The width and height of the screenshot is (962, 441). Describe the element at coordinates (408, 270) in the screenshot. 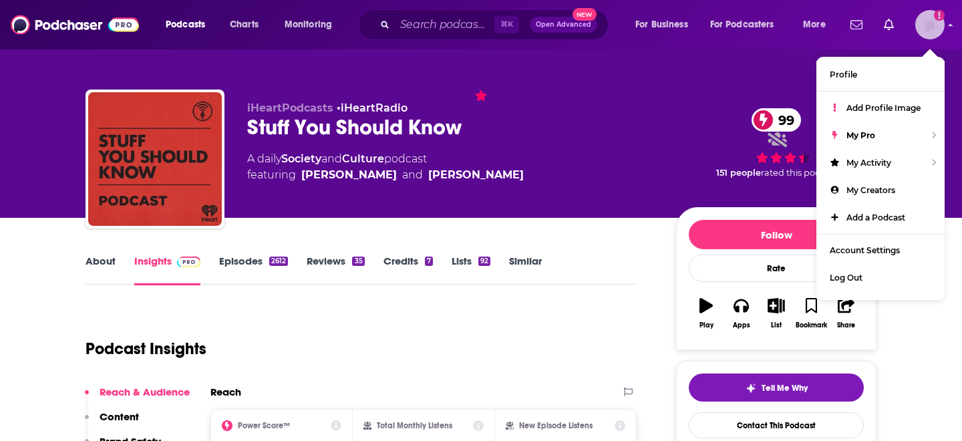

I see `a: Credits7` at that location.